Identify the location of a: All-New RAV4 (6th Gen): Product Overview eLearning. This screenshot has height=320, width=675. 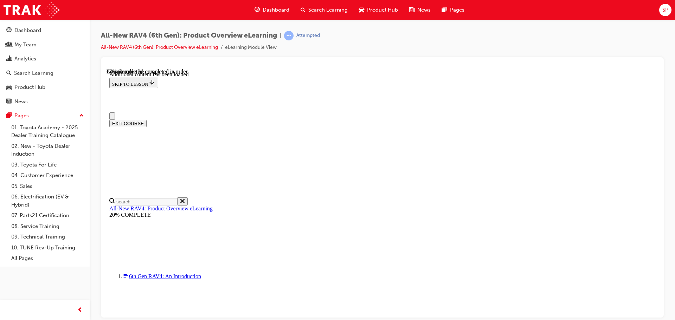
(159, 47).